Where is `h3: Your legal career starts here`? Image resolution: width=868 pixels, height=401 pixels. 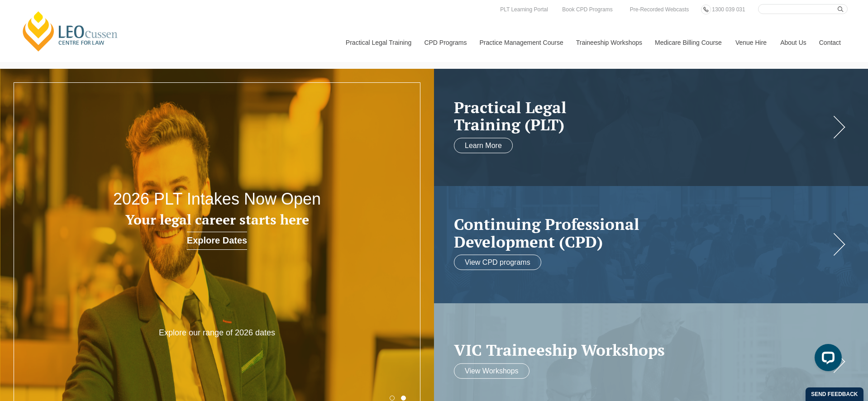 h3: Your legal career starts here is located at coordinates (217, 220).